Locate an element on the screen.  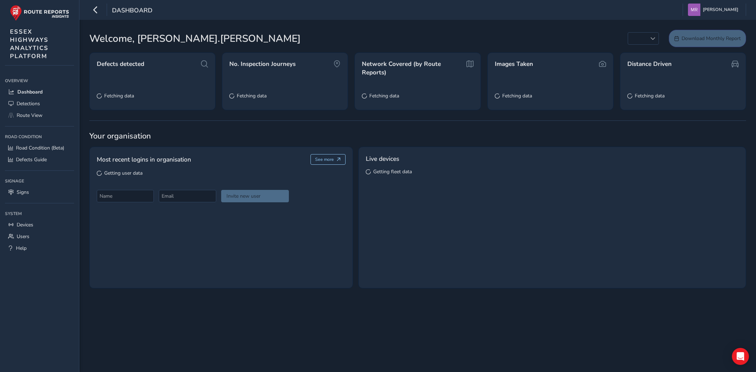
span: Help is located at coordinates (21, 248).